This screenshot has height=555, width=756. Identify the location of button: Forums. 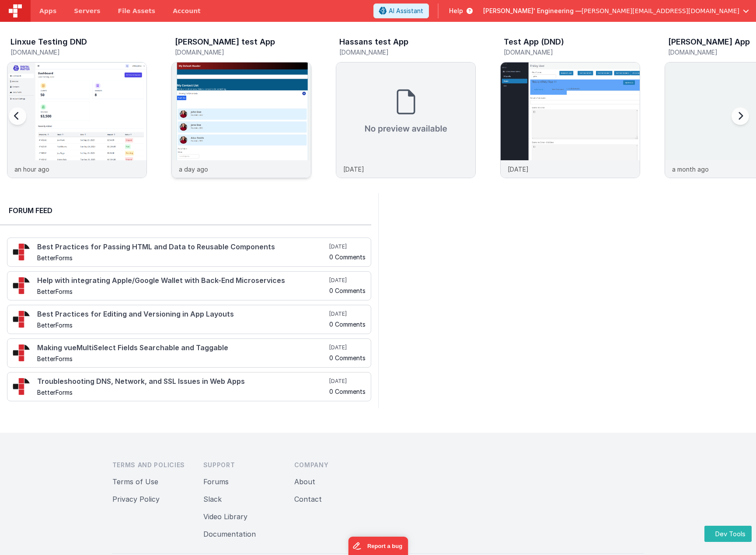
(216, 482).